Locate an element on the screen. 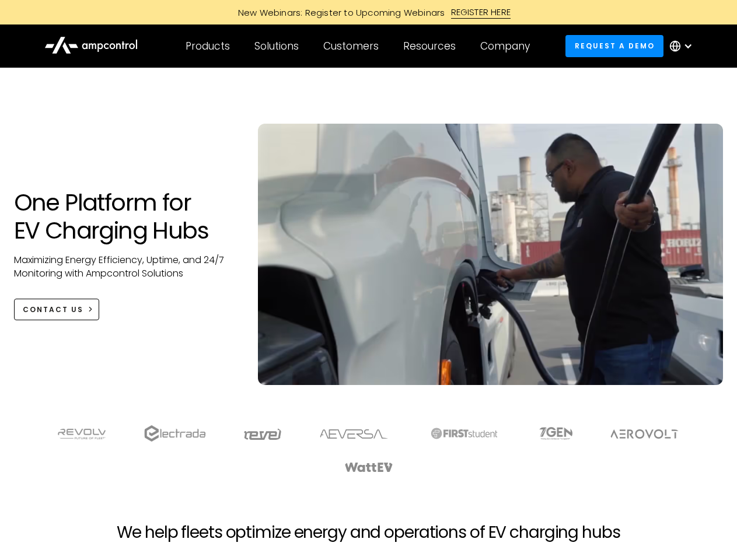  a: Request a demo is located at coordinates (615, 46).